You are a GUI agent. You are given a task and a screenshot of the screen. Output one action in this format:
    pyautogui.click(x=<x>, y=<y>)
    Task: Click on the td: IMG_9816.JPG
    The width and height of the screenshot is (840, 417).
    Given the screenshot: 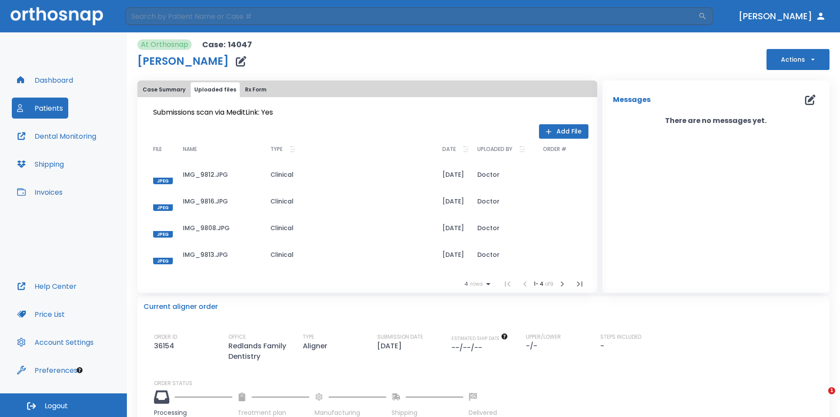 What is the action you would take?
    pyautogui.click(x=220, y=201)
    